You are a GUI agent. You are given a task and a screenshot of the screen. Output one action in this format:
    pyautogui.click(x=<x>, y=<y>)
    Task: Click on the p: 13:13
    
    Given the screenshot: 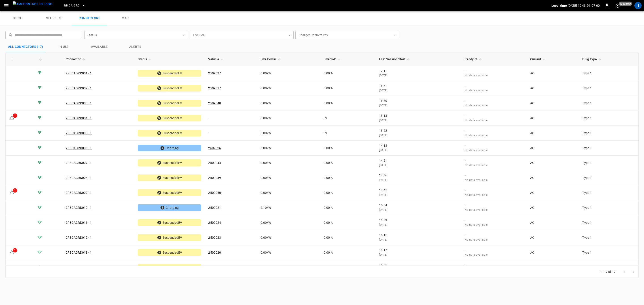 What is the action you would take?
    pyautogui.click(x=418, y=116)
    